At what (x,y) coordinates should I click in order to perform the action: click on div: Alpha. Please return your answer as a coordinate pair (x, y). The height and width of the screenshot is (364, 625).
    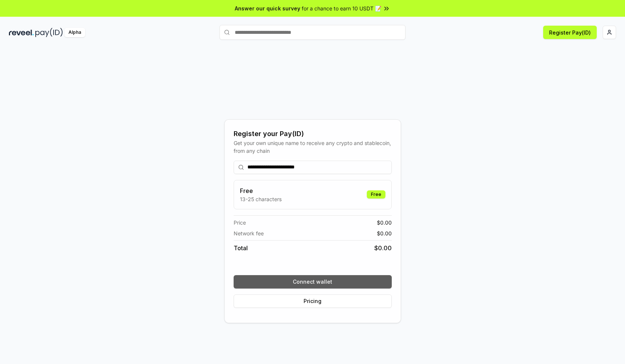
    Looking at the image, I should click on (75, 32).